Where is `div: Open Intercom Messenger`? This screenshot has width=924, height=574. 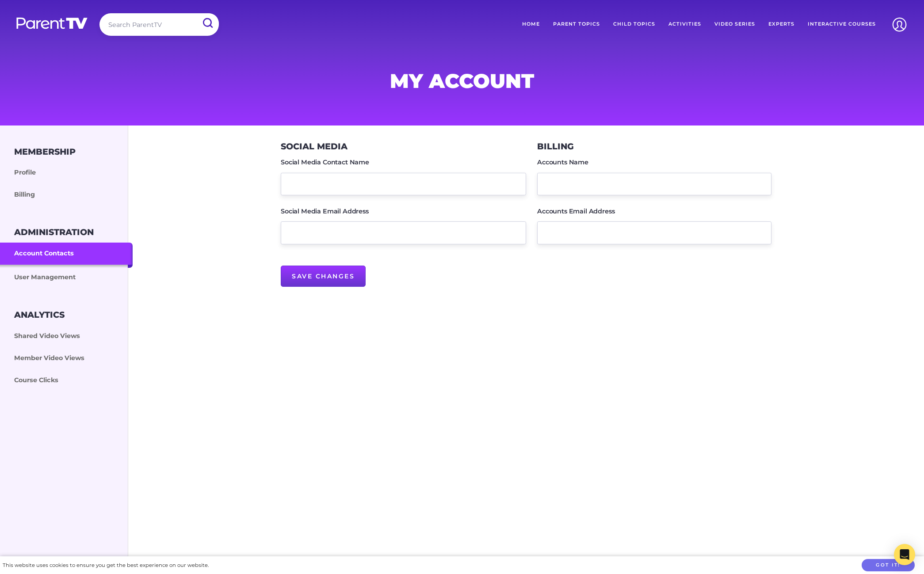
div: Open Intercom Messenger is located at coordinates (904, 555).